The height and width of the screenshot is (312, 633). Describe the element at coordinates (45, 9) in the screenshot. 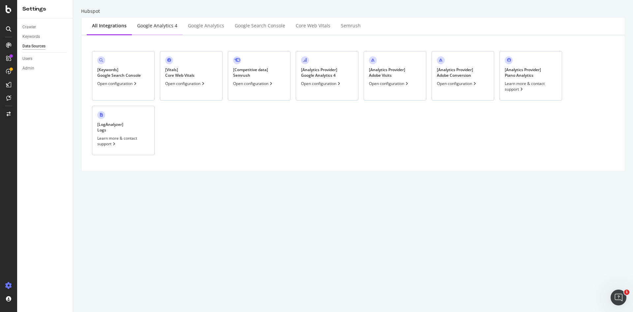

I see `div: Settings` at that location.